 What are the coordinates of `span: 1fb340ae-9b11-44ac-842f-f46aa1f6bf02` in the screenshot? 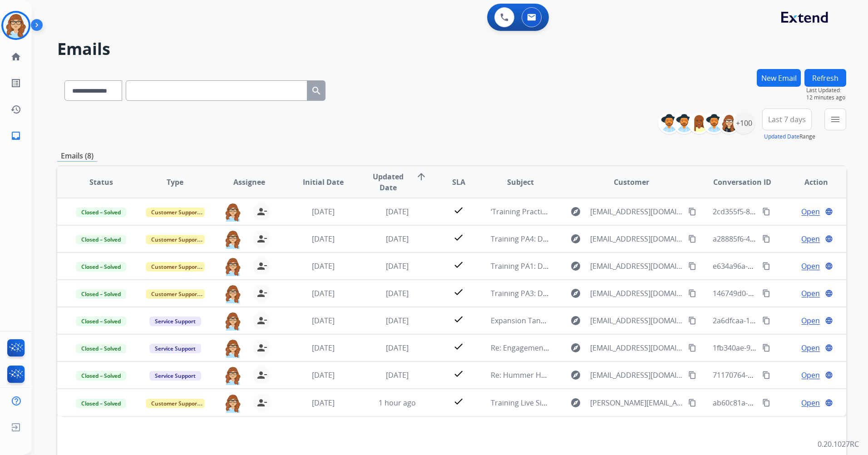 It's located at (778, 348).